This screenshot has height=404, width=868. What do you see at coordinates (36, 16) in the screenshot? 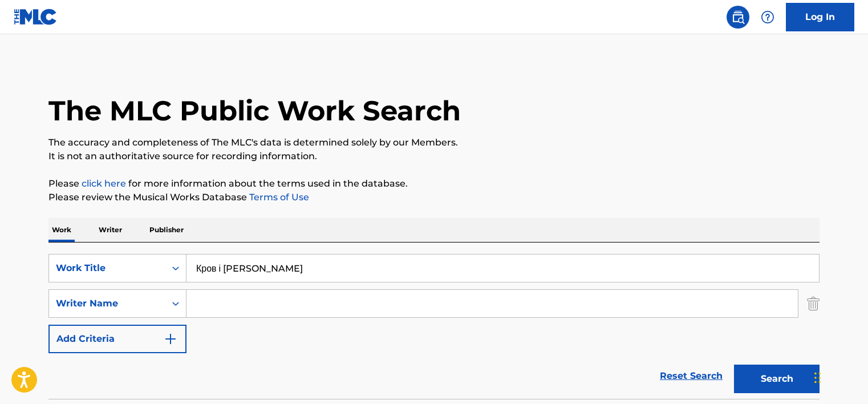
I see `img: MLC Logo` at bounding box center [36, 16].